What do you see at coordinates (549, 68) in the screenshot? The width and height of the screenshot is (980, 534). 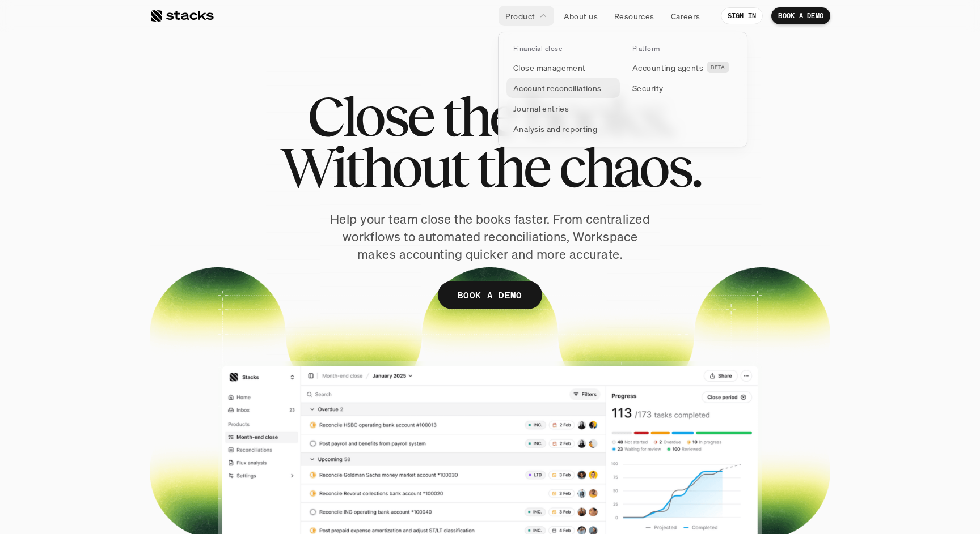 I see `p: Close management` at bounding box center [549, 68].